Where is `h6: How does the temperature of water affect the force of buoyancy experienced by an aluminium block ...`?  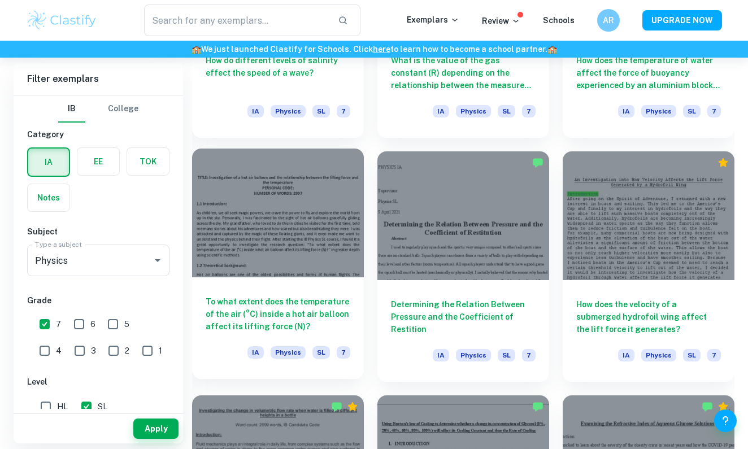 h6: How does the temperature of water affect the force of buoyancy experienced by an aluminium block ... is located at coordinates (648, 73).